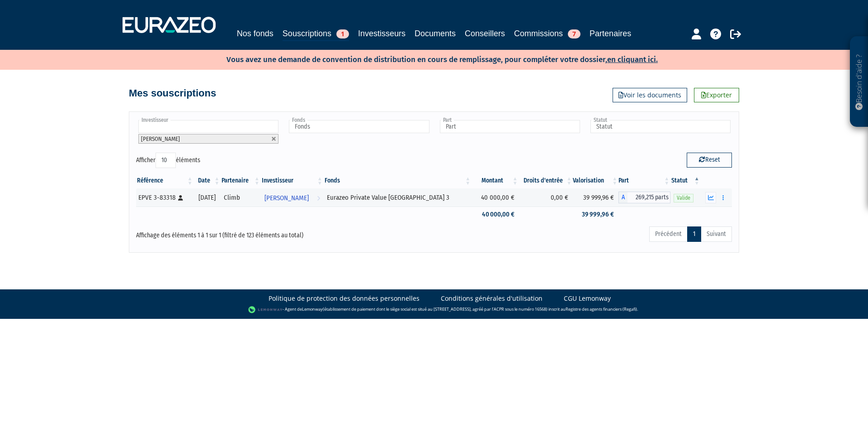 This screenshot has width=868, height=428. I want to click on h4: Mes souscriptions, so click(172, 93).